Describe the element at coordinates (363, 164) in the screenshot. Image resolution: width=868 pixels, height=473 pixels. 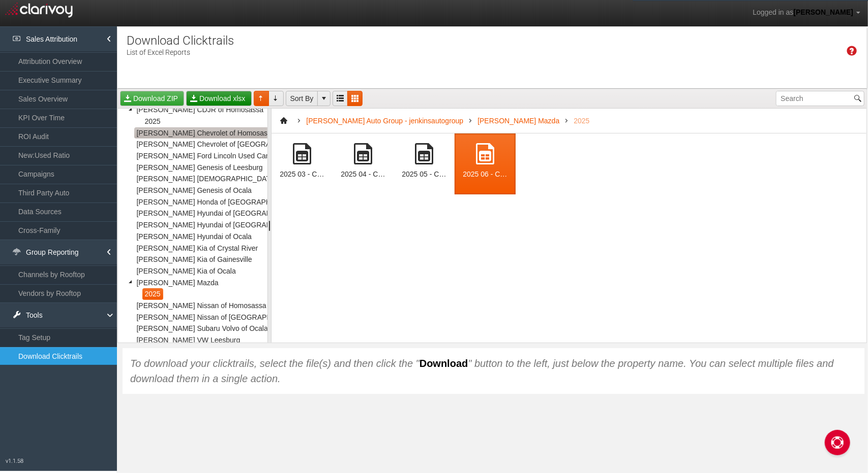
I see `div: 2025 04 - Clarivoy Clicktrails - Jenkins Mazda (52237)[1991].xlsx` at that location.